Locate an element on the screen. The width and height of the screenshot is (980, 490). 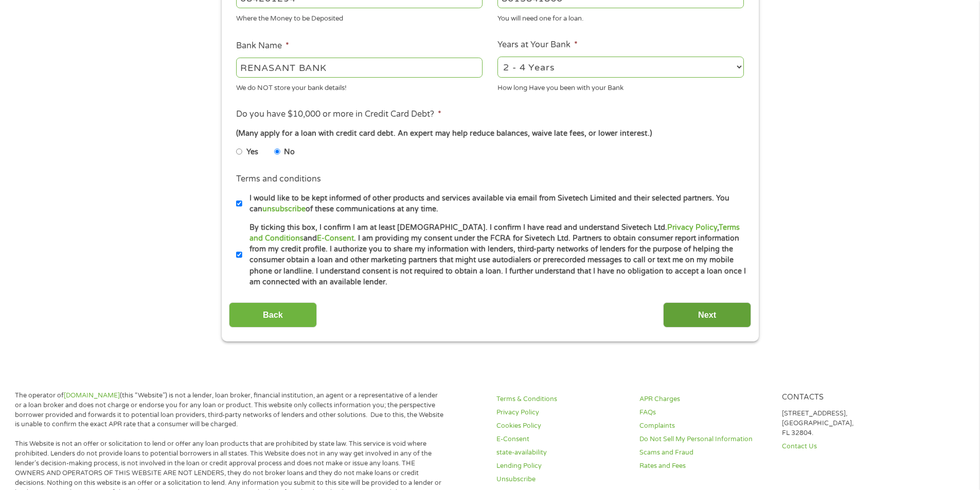
h4: Contacts is located at coordinates (847, 398).